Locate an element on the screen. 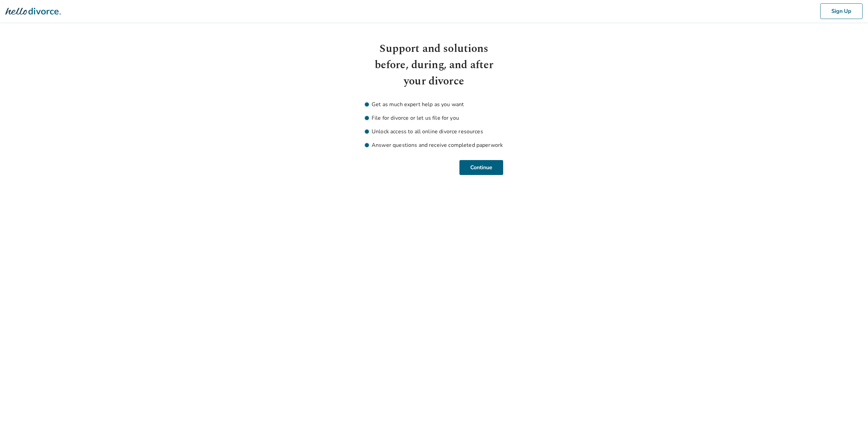 The height and width of the screenshot is (430, 868). li: File for divorce or let us file for you is located at coordinates (434, 118).